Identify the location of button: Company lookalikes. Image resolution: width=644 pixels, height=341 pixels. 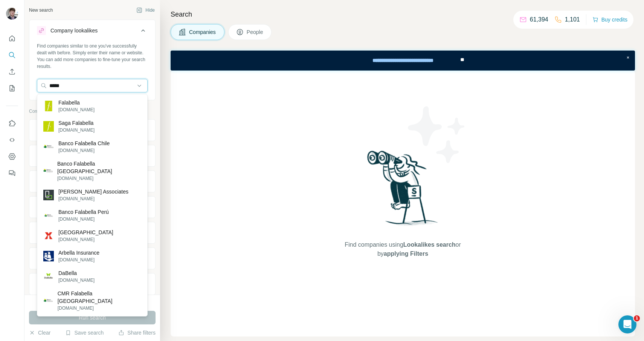
(92, 32).